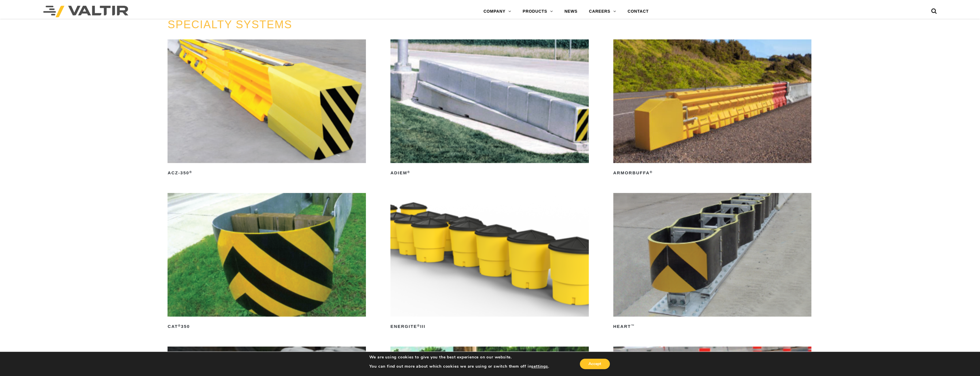  Describe the element at coordinates (459, 367) in the screenshot. I see `p: You can find out more about which cookies we are using or switch them off in .` at that location.